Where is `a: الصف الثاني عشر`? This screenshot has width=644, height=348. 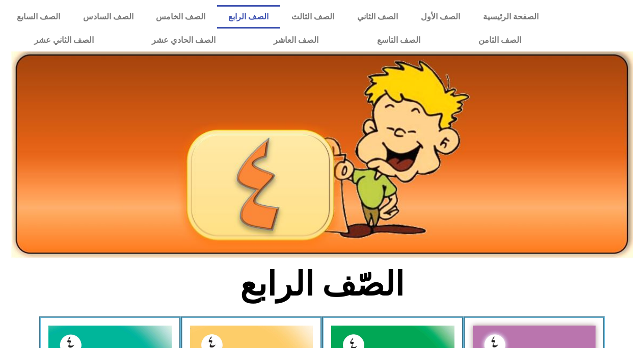
a: الصف الثاني عشر is located at coordinates (64, 40).